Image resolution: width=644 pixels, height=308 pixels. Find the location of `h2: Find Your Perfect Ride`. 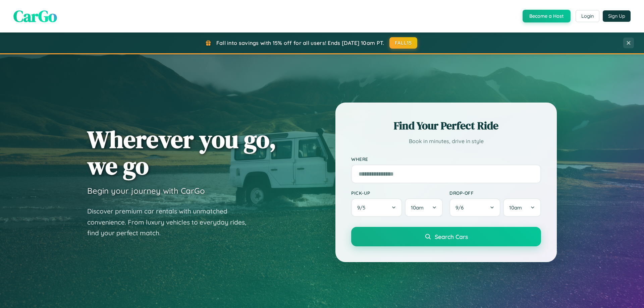

h2: Find Your Perfect Ride is located at coordinates (446, 126).